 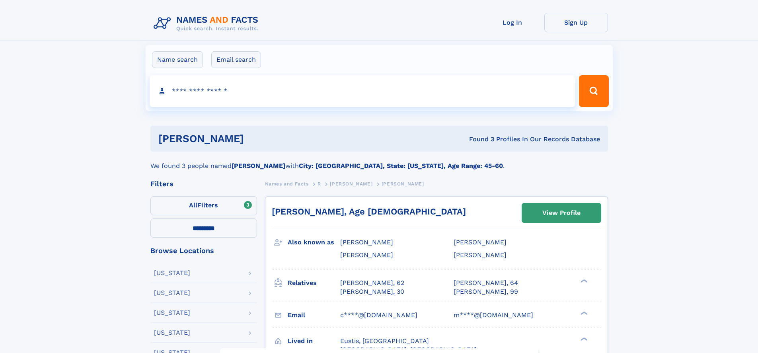 What do you see at coordinates (362, 91) in the screenshot?
I see `input: search input` at bounding box center [362, 91].